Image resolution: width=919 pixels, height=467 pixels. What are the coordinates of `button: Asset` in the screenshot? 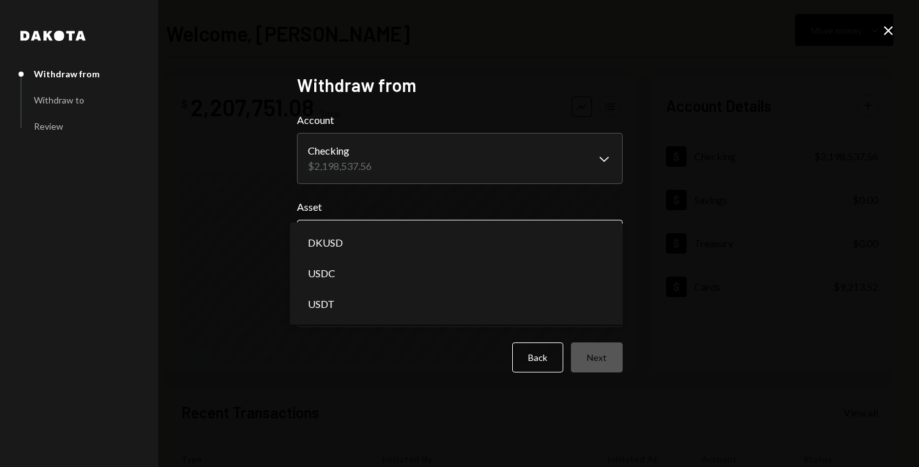 It's located at (460, 238).